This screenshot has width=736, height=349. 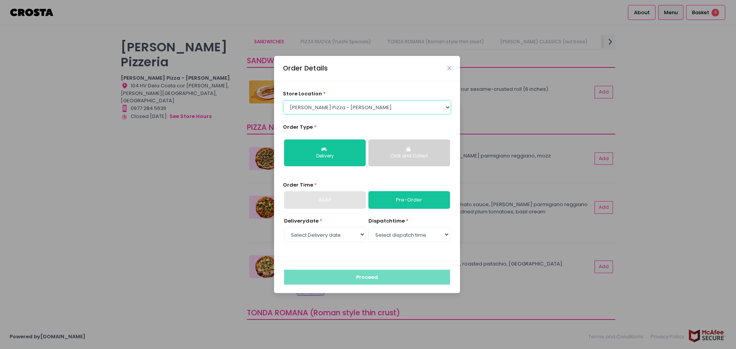 What do you see at coordinates (298, 185) in the screenshot?
I see `span: Order Time` at bounding box center [298, 185].